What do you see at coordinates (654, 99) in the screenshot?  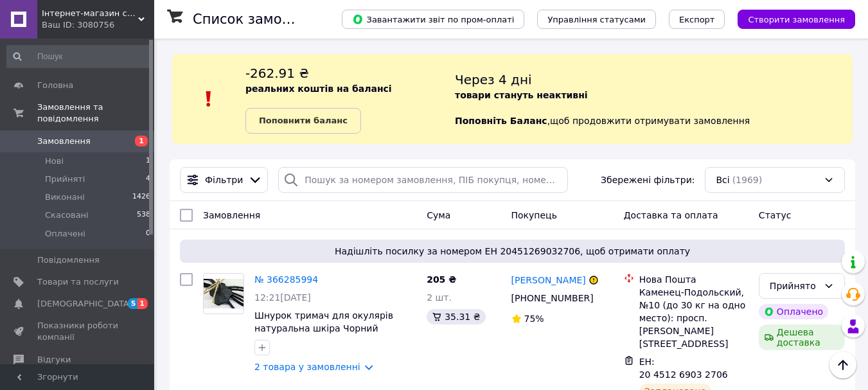 I see `div: , щоб продовжити отримувати замовлення` at bounding box center [654, 99].